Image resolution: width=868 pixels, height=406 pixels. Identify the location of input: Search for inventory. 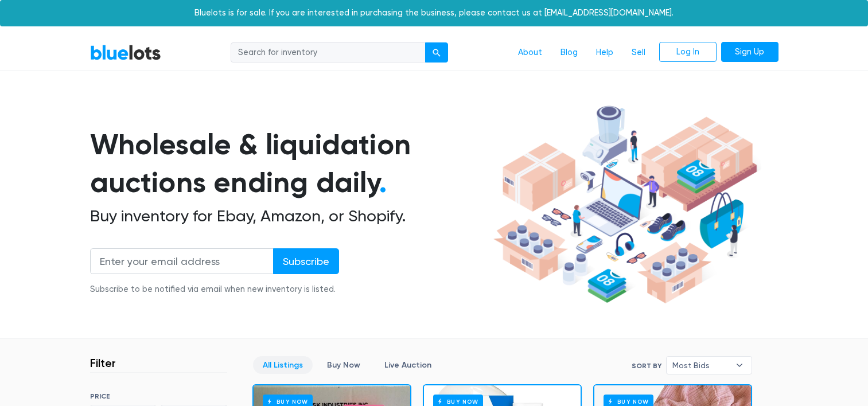
(328, 52).